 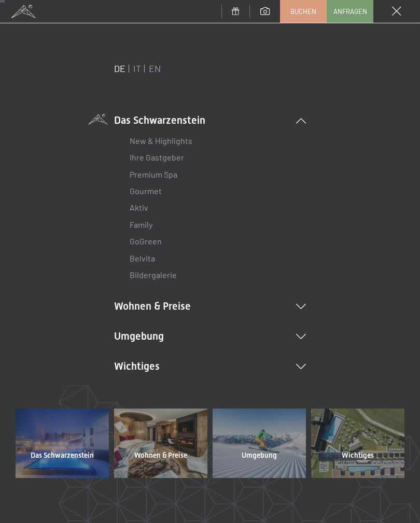 What do you see at coordinates (141, 225) in the screenshot?
I see `a: Family` at bounding box center [141, 225].